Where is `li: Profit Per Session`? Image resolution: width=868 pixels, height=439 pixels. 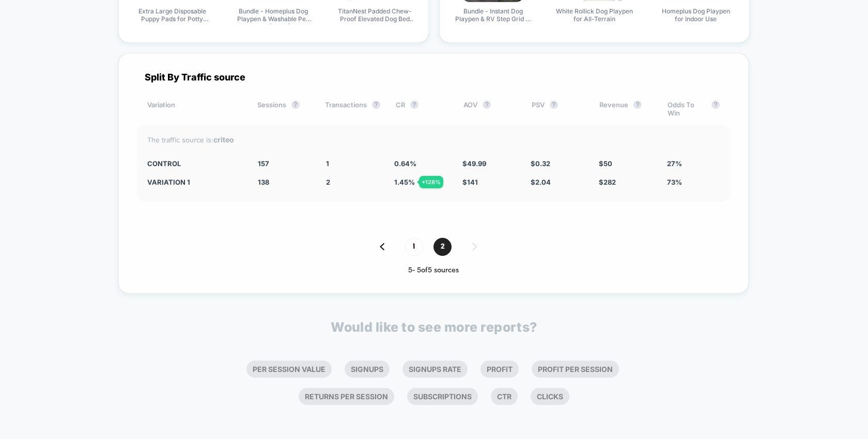
li: Profit Per Session is located at coordinates (575, 369).